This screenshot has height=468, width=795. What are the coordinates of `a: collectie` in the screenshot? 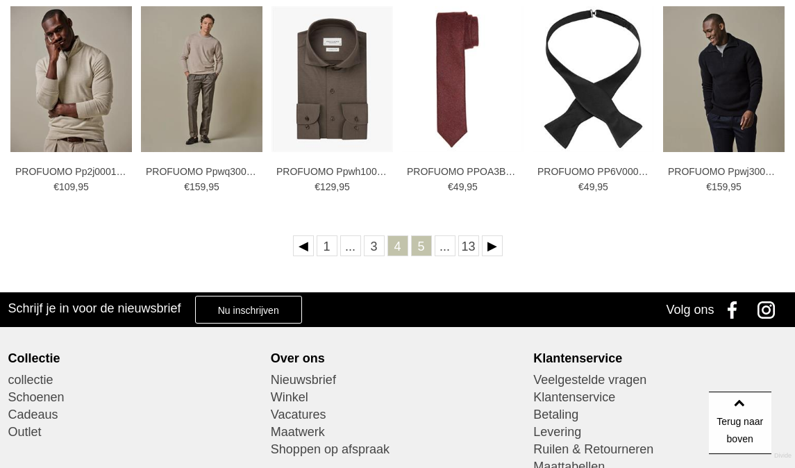 It's located at (134, 380).